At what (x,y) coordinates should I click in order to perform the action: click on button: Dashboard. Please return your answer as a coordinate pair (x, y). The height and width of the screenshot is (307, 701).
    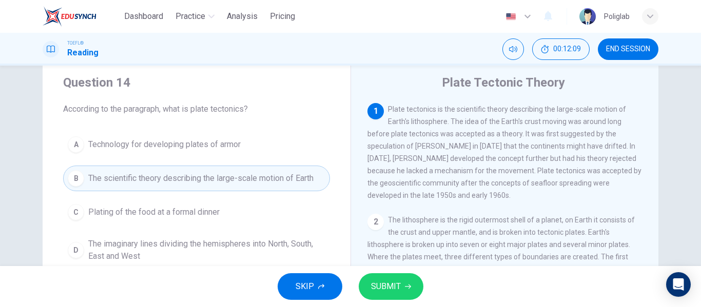
    Looking at the image, I should click on (144, 16).